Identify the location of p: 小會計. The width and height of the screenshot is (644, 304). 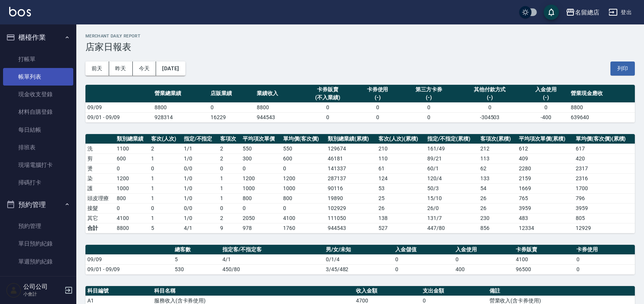
(43, 294).